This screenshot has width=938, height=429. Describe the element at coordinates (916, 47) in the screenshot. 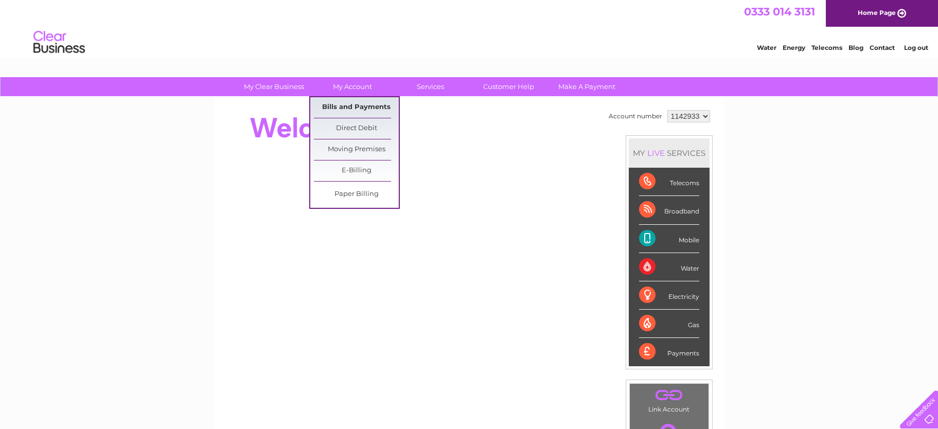

I see `a: Log out` at that location.